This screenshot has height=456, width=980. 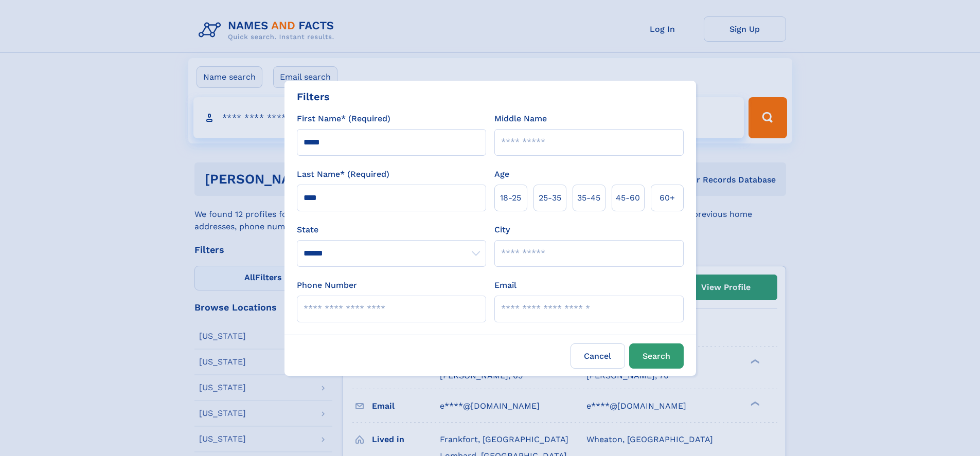 I want to click on label: Last Name* (Required), so click(x=343, y=174).